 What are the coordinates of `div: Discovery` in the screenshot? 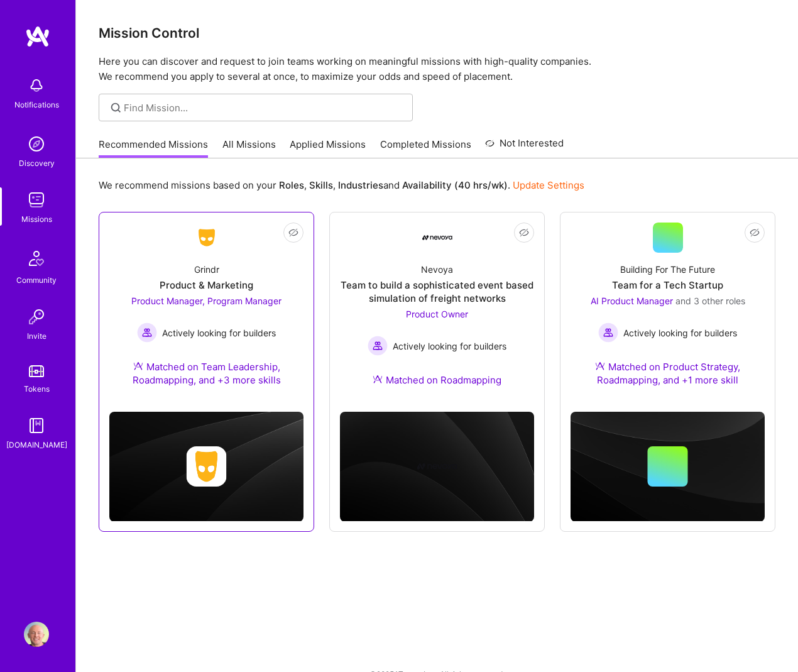 It's located at (37, 163).